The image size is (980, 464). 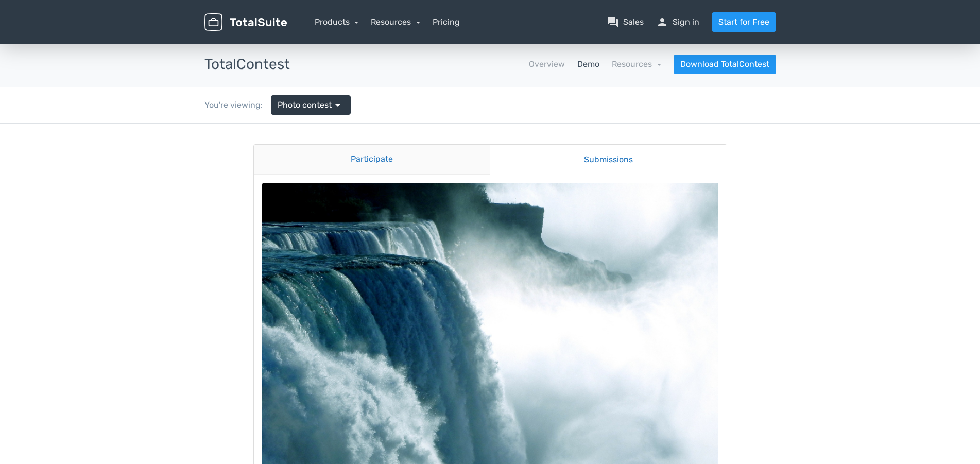 What do you see at coordinates (446, 22) in the screenshot?
I see `a: Pricing` at bounding box center [446, 22].